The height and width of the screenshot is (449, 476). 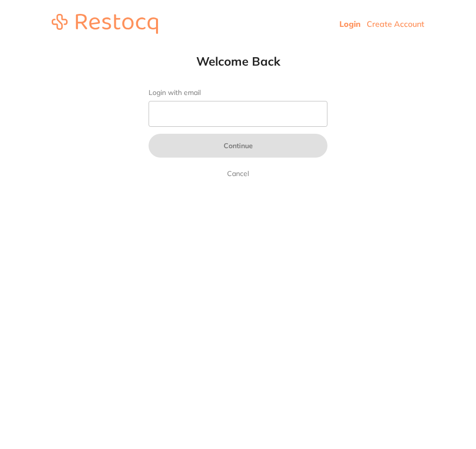 I want to click on a: Login, so click(x=350, y=24).